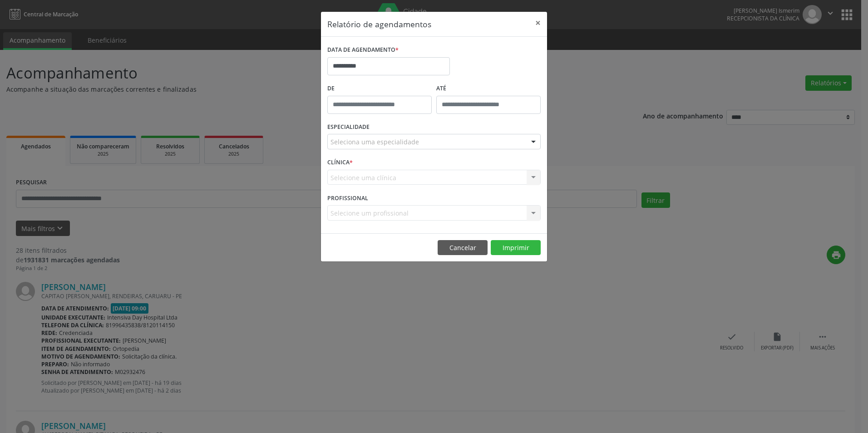  Describe the element at coordinates (489, 89) in the screenshot. I see `label: ATÉ` at that location.